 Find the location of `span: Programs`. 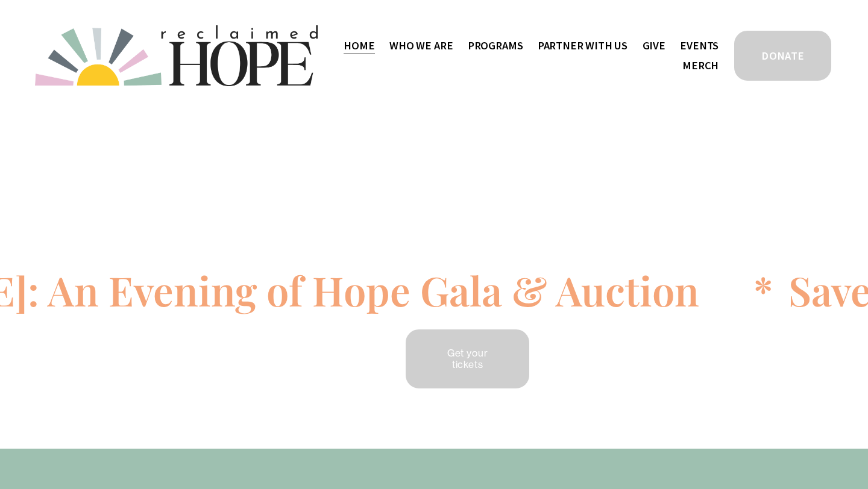

span: Programs is located at coordinates (495, 46).